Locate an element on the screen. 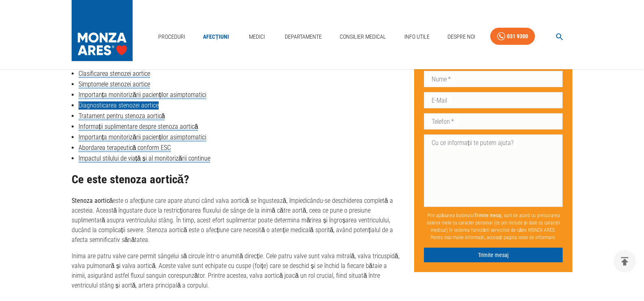  button: Trimite mesaj is located at coordinates (493, 255).